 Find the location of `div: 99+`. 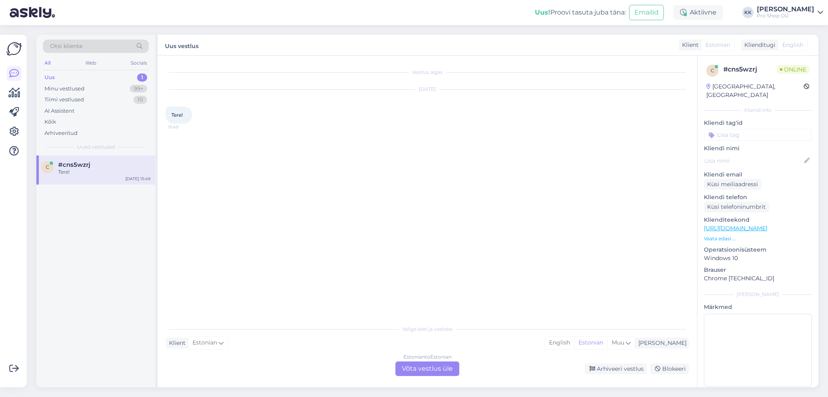

div: 99+ is located at coordinates (138, 89).